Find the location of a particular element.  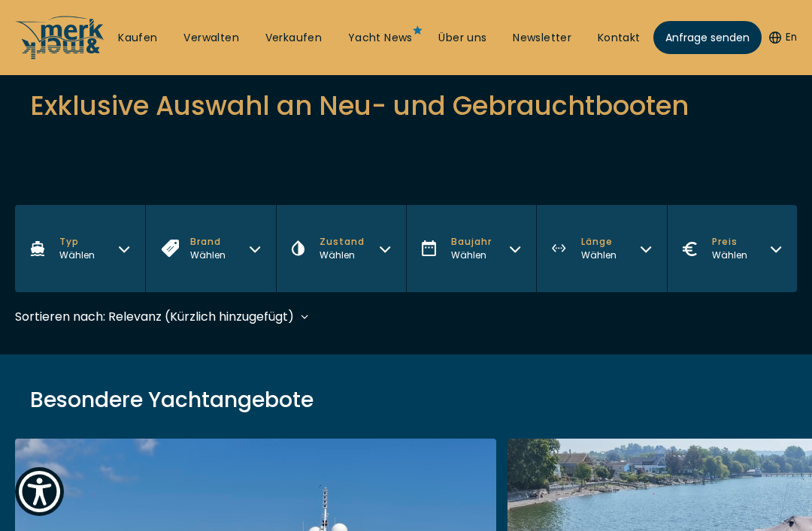

a: Verwalten is located at coordinates (211, 38).